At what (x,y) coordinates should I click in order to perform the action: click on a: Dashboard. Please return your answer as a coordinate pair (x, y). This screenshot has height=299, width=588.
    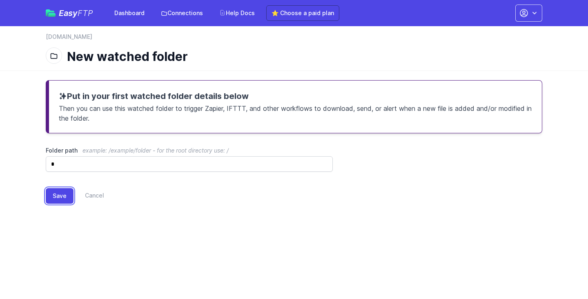
    Looking at the image, I should click on (130, 13).